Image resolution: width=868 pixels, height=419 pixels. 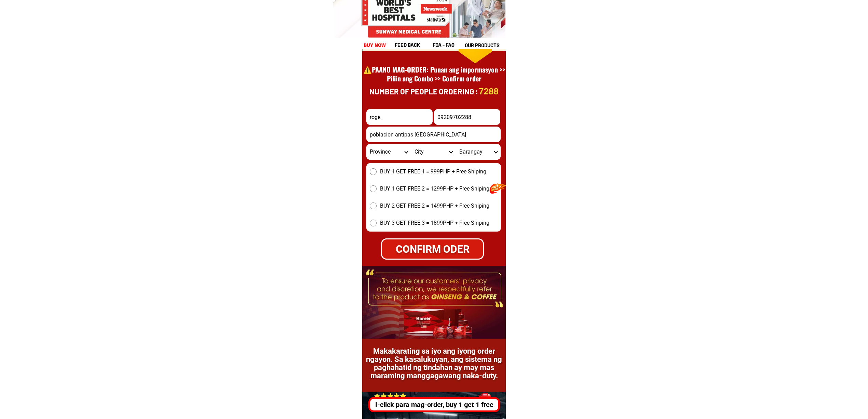 What do you see at coordinates (485, 46) in the screenshot?
I see `h1: our products` at bounding box center [485, 46].